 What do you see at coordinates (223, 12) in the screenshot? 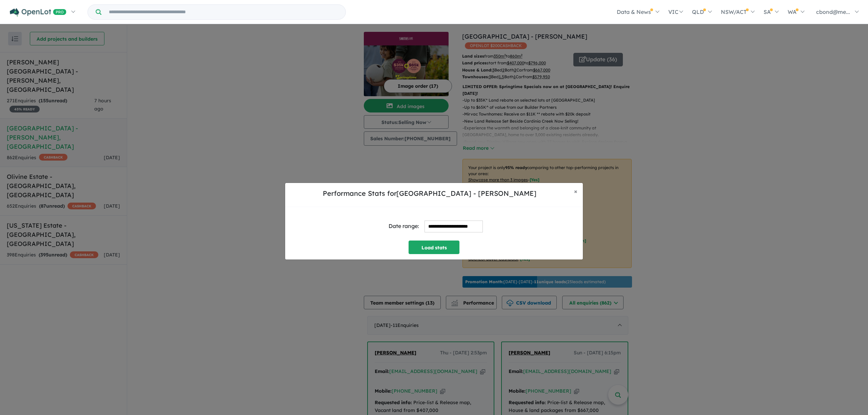
I see `input: Try estate name, suburb, builder or developer` at bounding box center [223, 12].